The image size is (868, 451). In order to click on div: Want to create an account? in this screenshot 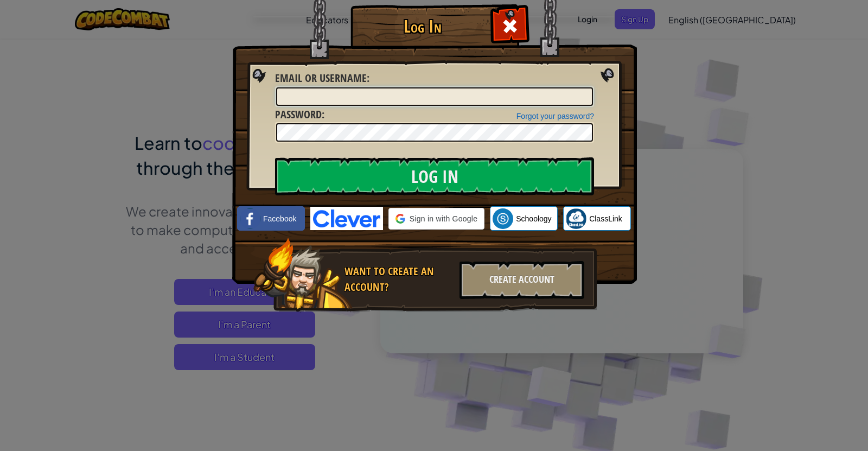, I will do `click(398, 279)`.